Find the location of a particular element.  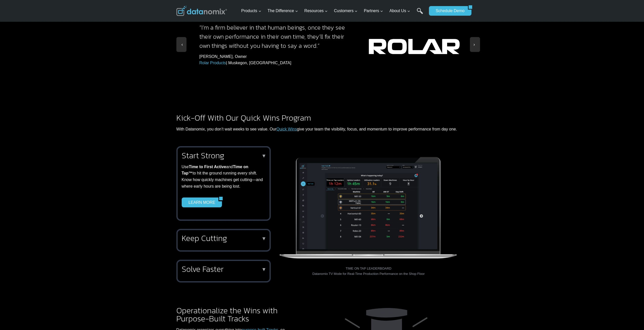

span: Phone number is located at coordinates (125, 23).